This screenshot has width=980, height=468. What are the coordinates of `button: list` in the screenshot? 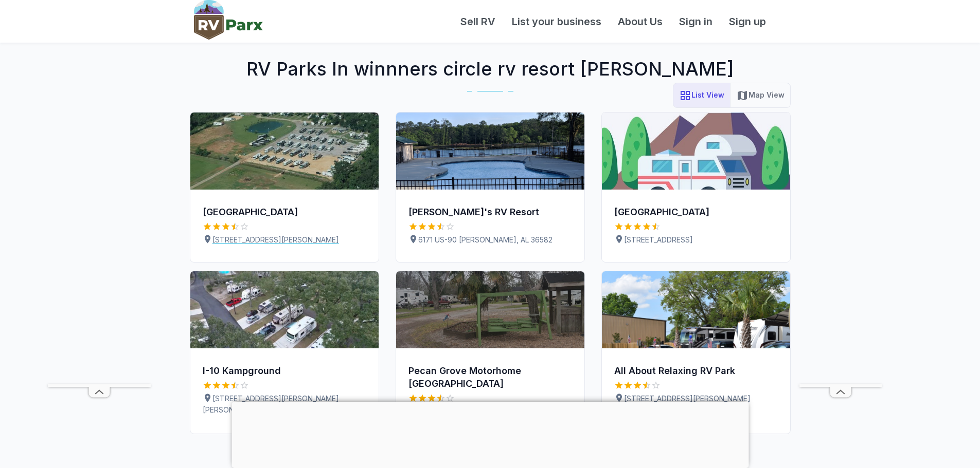 It's located at (702, 95).